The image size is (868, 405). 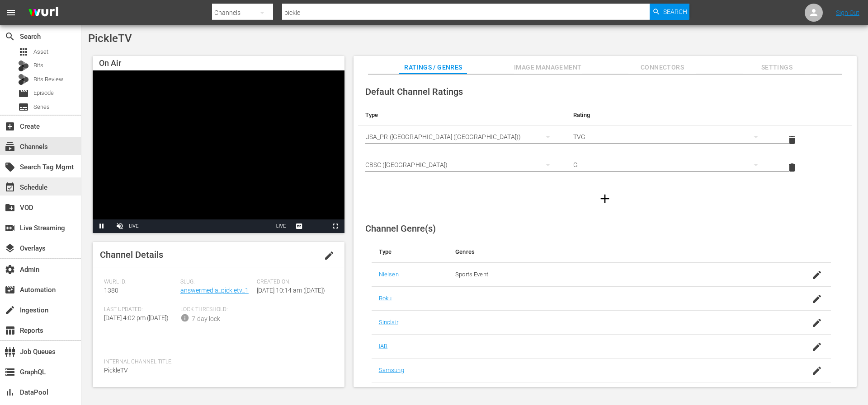 I want to click on span: Bits, so click(x=38, y=66).